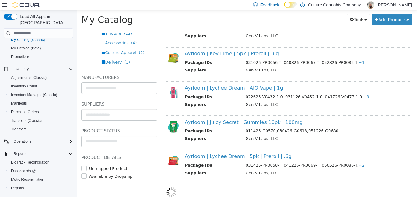  I want to click on a: Adjustments (Classic), so click(29, 78).